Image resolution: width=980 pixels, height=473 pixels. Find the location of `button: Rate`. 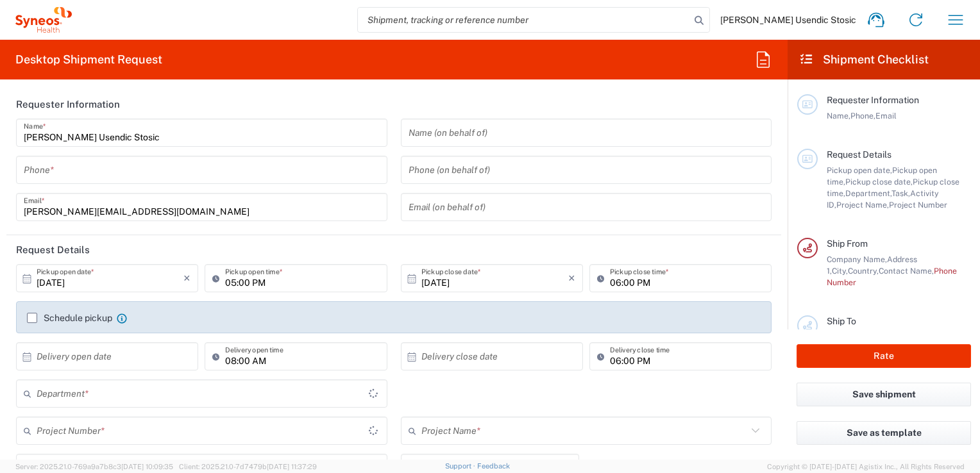

button: Rate is located at coordinates (883, 356).